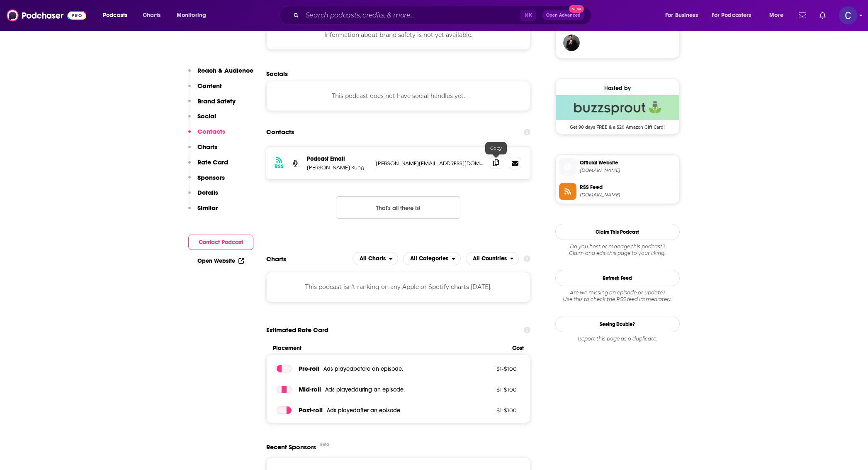 This screenshot has height=470, width=868. Describe the element at coordinates (848, 15) in the screenshot. I see `span: Logged in as publicityxxtina` at that location.